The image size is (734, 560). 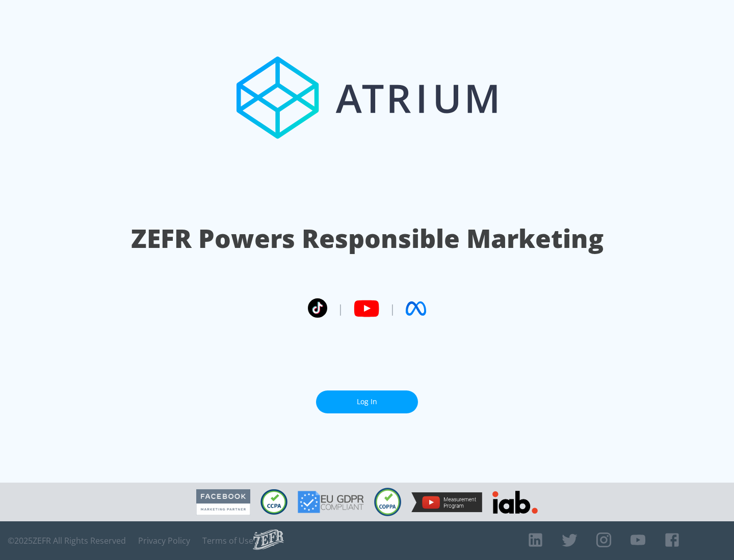 I want to click on a: Terms of Use, so click(x=228, y=541).